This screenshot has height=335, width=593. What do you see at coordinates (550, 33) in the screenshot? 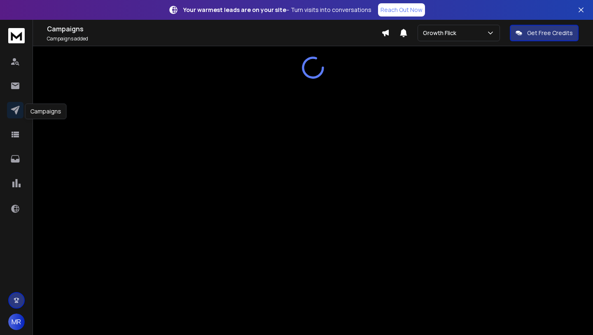
I see `p: Get Free Credits` at bounding box center [550, 33].